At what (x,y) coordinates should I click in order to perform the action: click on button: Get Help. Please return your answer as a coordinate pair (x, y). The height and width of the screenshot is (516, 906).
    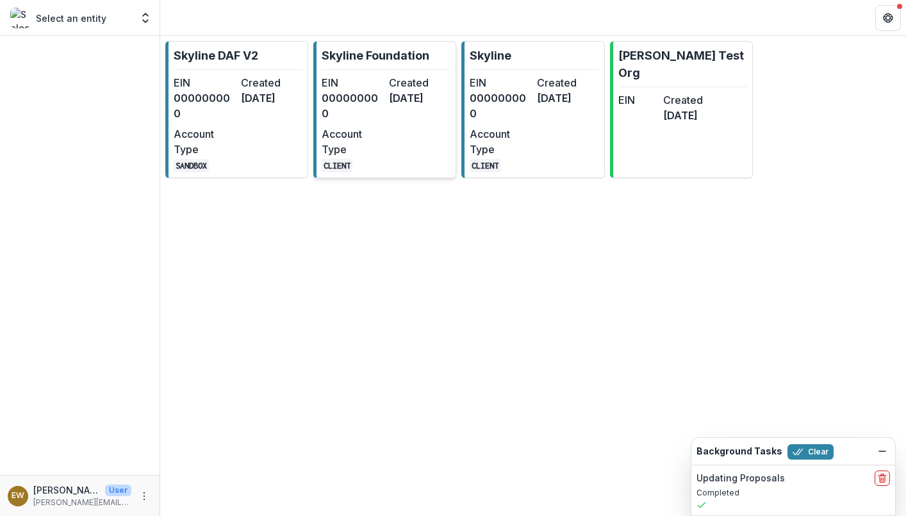
    Looking at the image, I should click on (888, 18).